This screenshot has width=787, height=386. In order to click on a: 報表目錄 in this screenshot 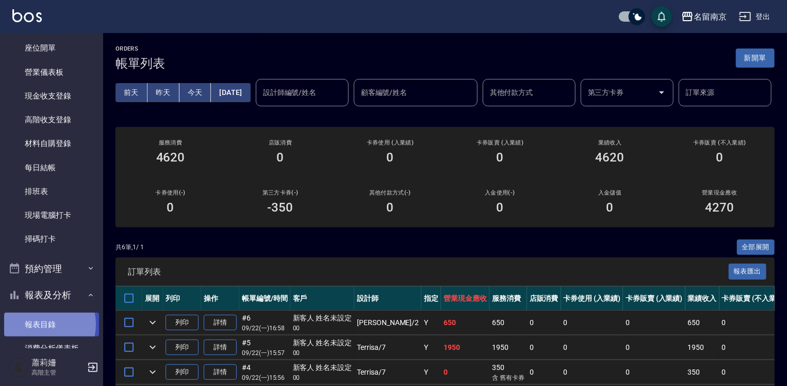, I will do `click(52, 324)`.